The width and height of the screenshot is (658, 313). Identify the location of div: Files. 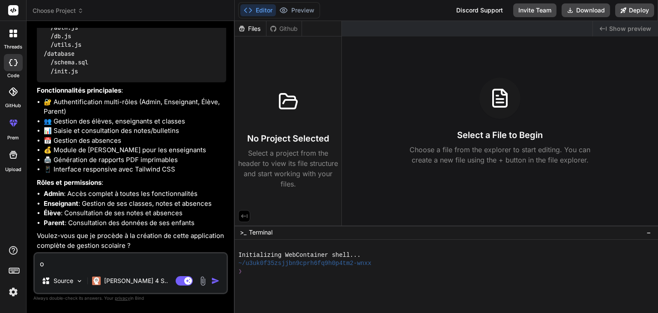
(250, 29).